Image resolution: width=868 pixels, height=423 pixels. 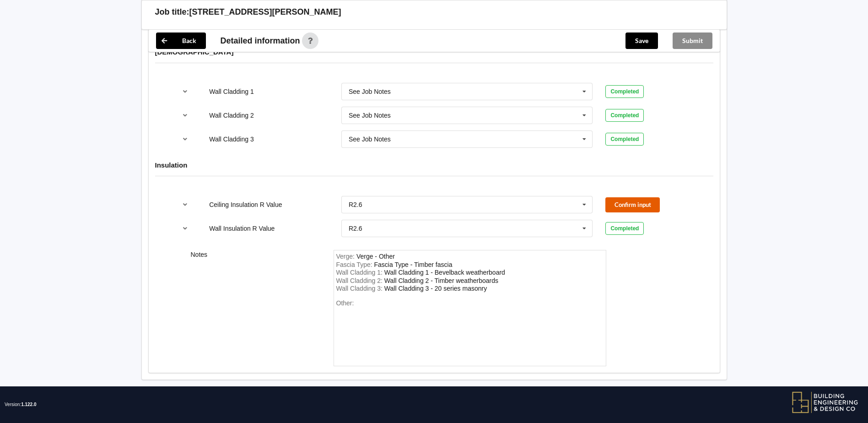 What do you see at coordinates (642, 41) in the screenshot?
I see `button: Save` at bounding box center [642, 41].